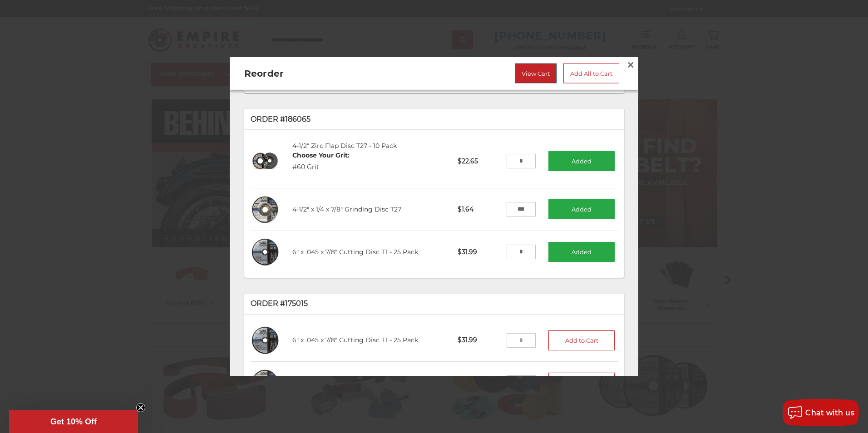 The image size is (868, 433). Describe the element at coordinates (321, 167) in the screenshot. I see `dd: #60 Grit` at that location.